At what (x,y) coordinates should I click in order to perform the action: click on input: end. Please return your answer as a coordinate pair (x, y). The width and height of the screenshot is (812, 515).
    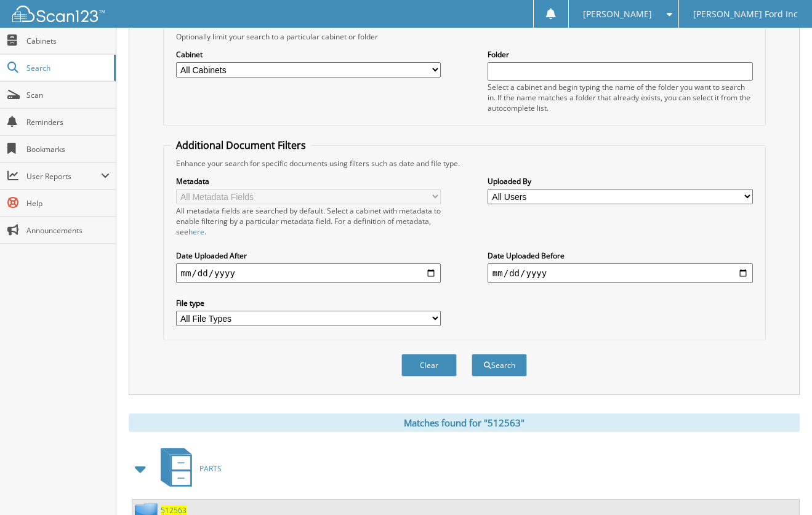
    Looking at the image, I should click on (620, 273).